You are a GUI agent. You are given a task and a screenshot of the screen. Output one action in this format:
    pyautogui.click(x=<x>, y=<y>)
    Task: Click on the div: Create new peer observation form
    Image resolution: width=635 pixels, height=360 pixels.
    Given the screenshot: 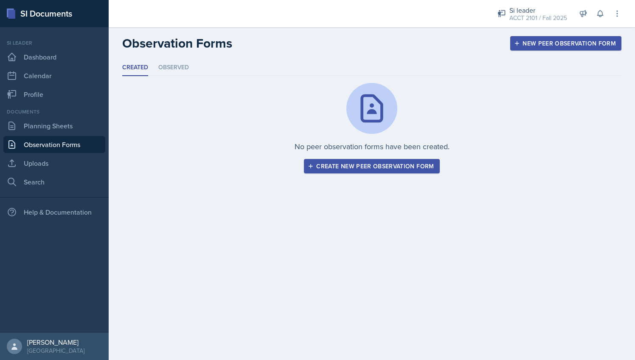 What is the action you would take?
    pyautogui.click(x=372, y=166)
    